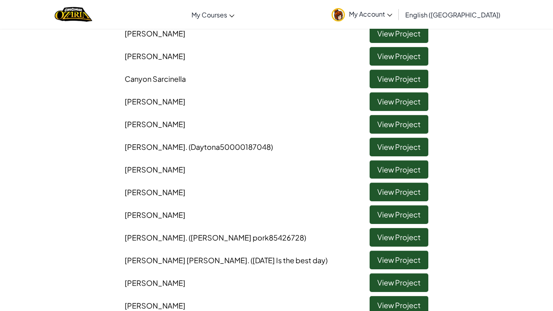 Image resolution: width=553 pixels, height=311 pixels. What do you see at coordinates (371, 14) in the screenshot?
I see `span: My Account` at bounding box center [371, 14].